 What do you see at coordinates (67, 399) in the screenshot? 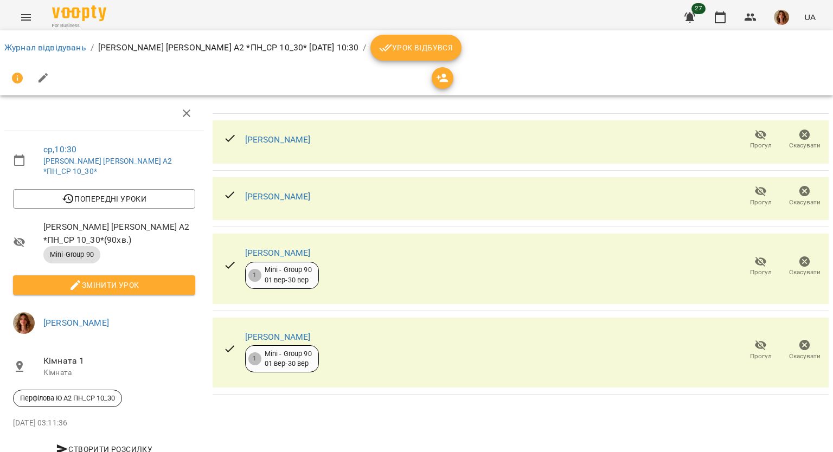
I see `div: Перфілова Ю А2 ПН_СР 10_30` at bounding box center [67, 399].